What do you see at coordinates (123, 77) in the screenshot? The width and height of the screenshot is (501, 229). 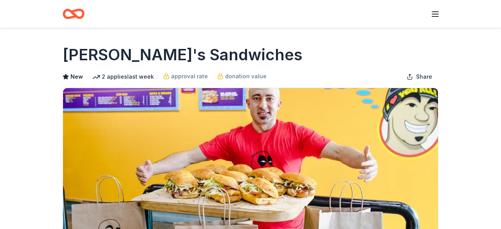 I see `div: 2 applies last week` at bounding box center [123, 77].